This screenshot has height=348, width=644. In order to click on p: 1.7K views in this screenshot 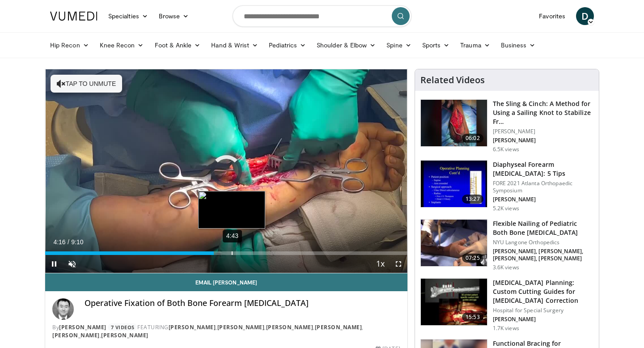, I will do `click(506, 328)`.